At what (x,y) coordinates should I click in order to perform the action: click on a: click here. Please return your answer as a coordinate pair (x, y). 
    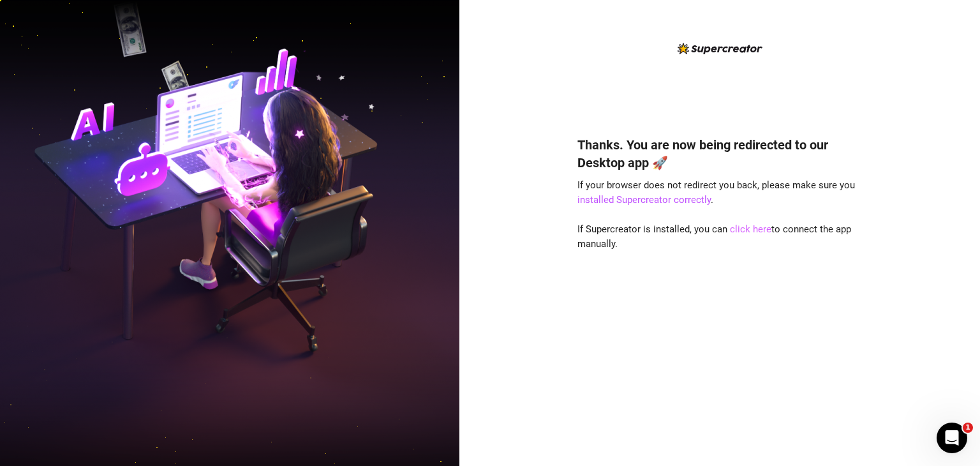
    Looking at the image, I should click on (751, 229).